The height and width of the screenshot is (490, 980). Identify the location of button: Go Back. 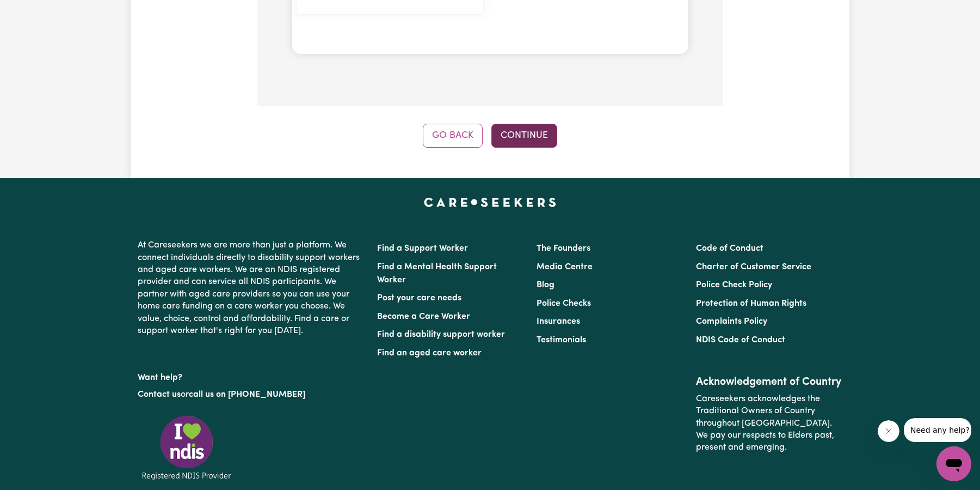
(453, 136).